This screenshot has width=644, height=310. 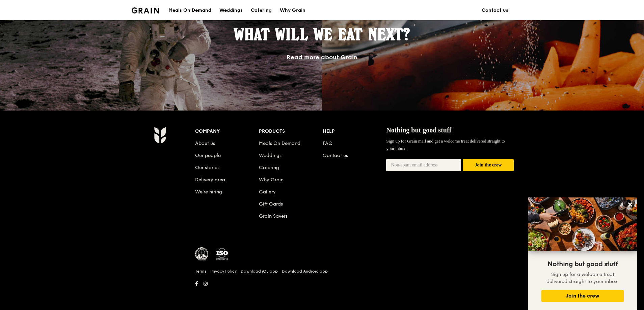 I want to click on div: Company, so click(x=227, y=132).